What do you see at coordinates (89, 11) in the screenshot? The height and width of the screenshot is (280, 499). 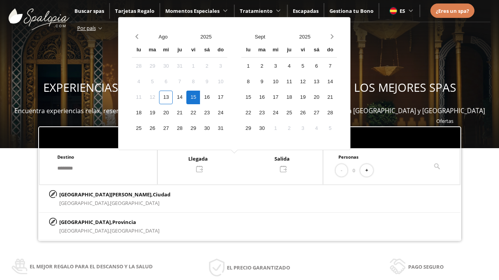 I see `a: Buscar spas` at bounding box center [89, 11].